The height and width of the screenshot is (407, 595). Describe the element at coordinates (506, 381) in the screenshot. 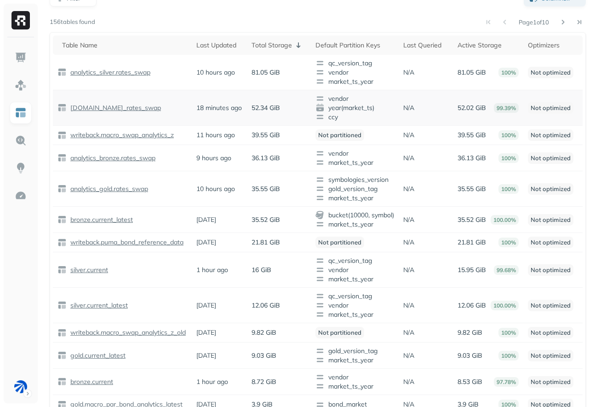

I see `p: 97.78%` at that location.